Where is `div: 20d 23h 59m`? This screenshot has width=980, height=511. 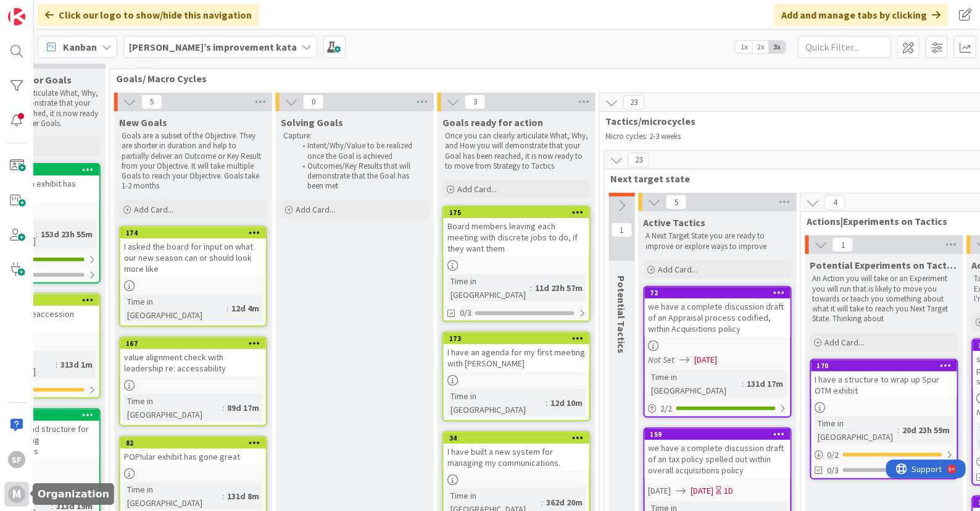 div: 20d 23h 59m is located at coordinates (926, 430).